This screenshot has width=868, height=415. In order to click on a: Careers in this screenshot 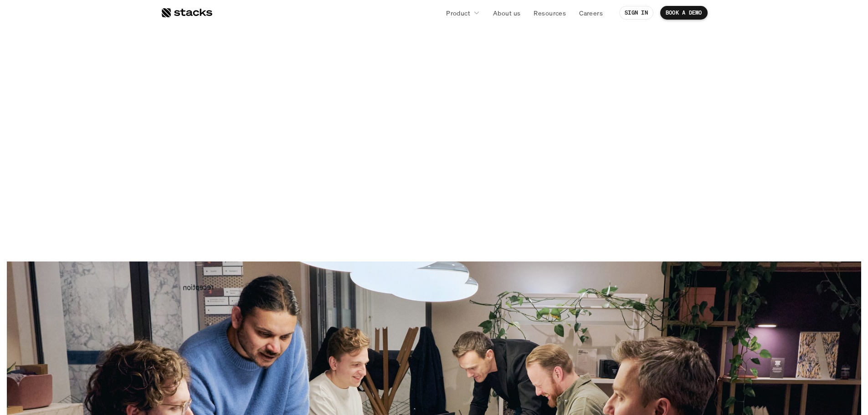, I will do `click(591, 13)`.